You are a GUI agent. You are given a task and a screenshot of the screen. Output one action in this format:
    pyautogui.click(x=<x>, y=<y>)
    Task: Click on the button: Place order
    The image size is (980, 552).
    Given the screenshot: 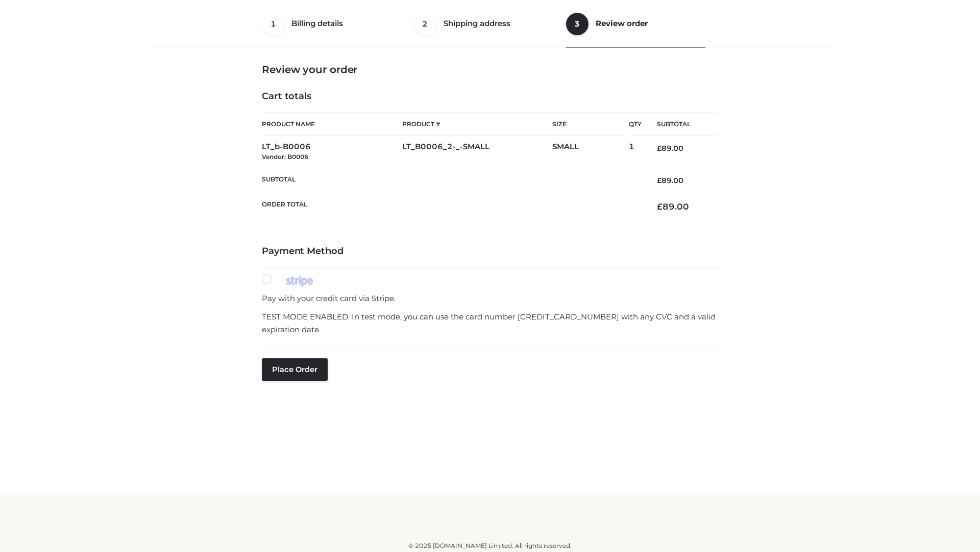 What is the action you would take?
    pyautogui.click(x=294, y=369)
    